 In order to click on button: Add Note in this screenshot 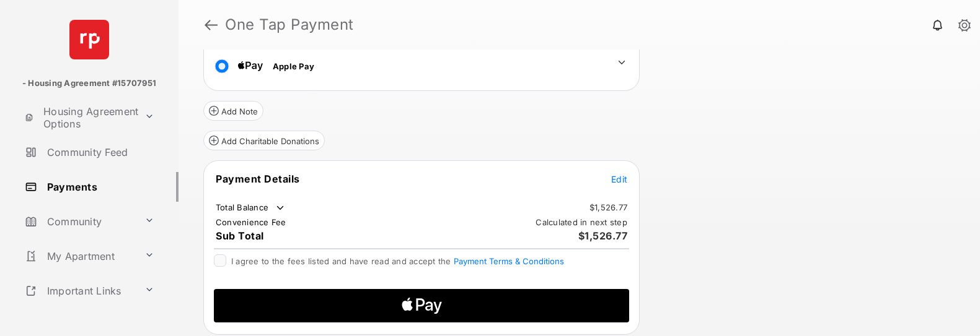, I will do `click(233, 111)`.